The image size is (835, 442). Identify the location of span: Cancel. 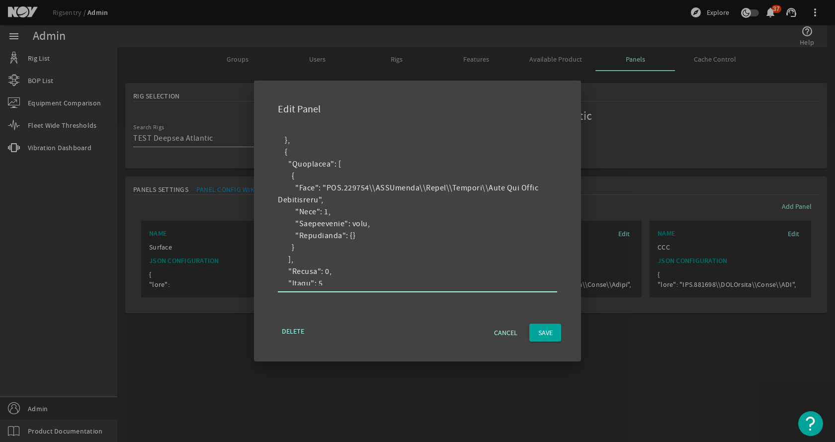
(506, 333).